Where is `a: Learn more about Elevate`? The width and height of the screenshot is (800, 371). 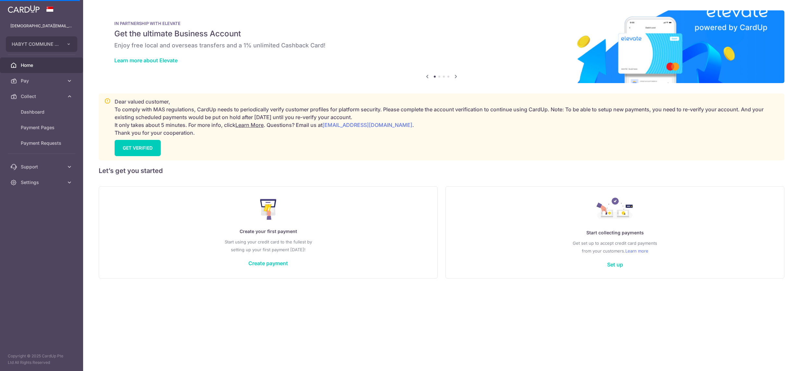 a: Learn more about Elevate is located at coordinates (146, 60).